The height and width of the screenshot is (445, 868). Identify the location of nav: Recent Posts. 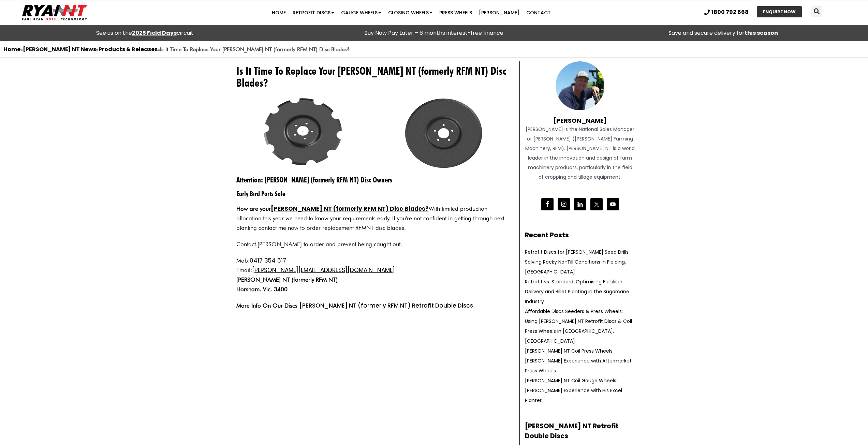
(580, 326).